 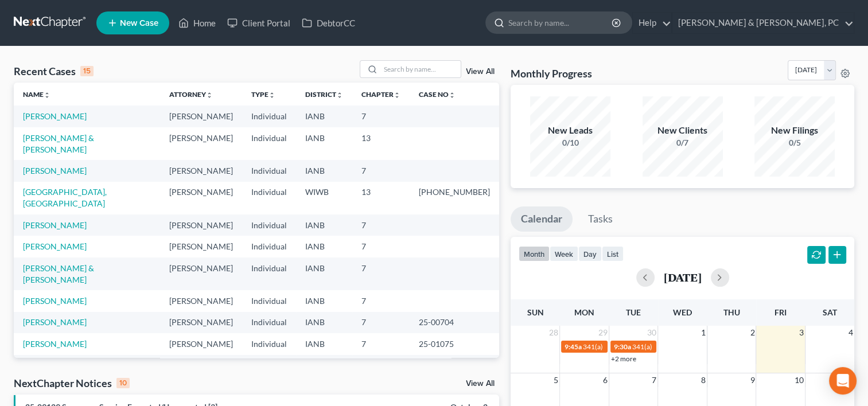 What do you see at coordinates (603, 333) in the screenshot?
I see `span: 29` at bounding box center [603, 333].